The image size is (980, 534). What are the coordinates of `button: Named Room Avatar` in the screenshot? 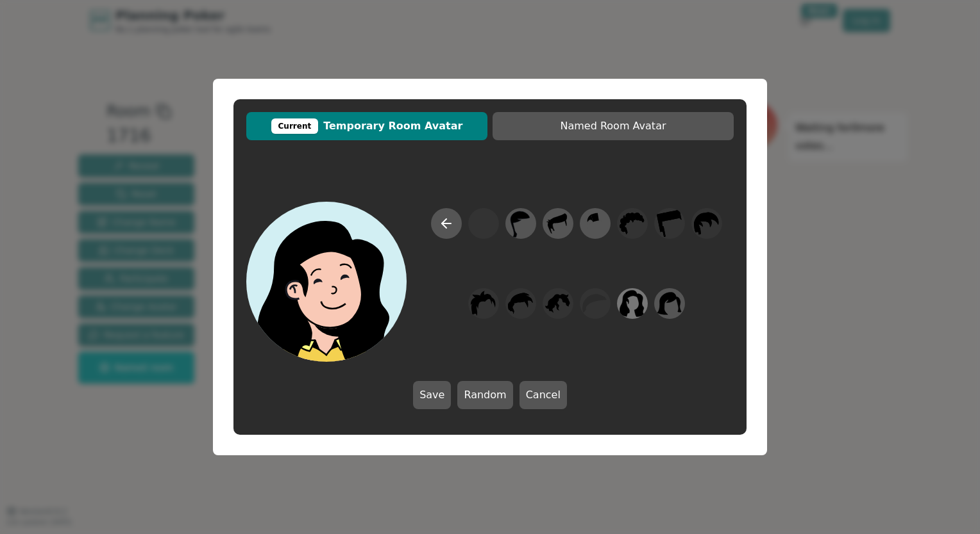 It's located at (613, 127).